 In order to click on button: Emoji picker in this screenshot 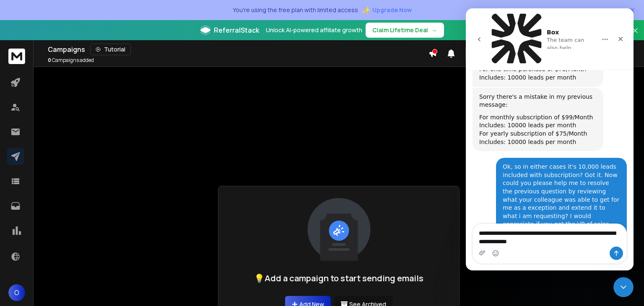, I will do `click(30, 245)`.